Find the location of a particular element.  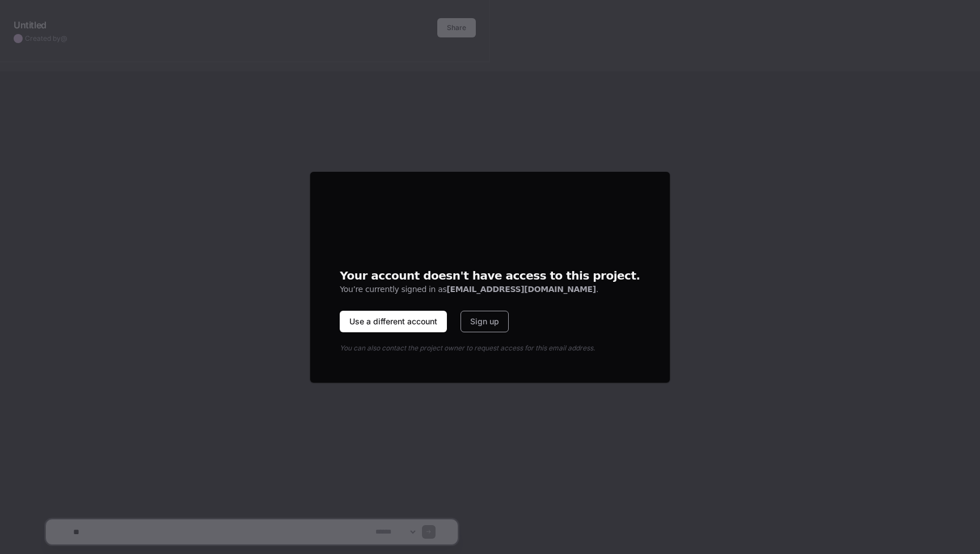

span: You’re currently signed in as . is located at coordinates (470, 290).